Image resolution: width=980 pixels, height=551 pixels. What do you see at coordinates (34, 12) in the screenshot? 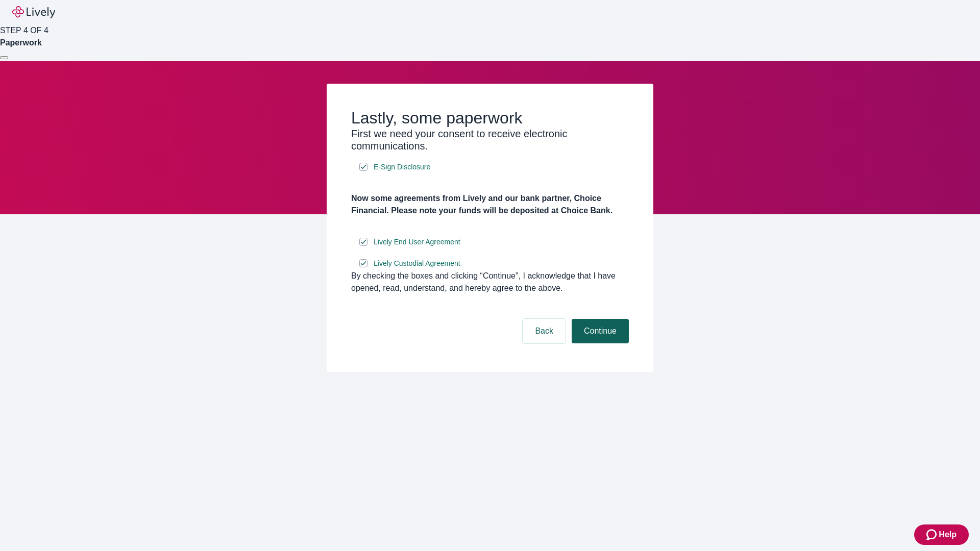
I see `img: Lively` at bounding box center [34, 12].